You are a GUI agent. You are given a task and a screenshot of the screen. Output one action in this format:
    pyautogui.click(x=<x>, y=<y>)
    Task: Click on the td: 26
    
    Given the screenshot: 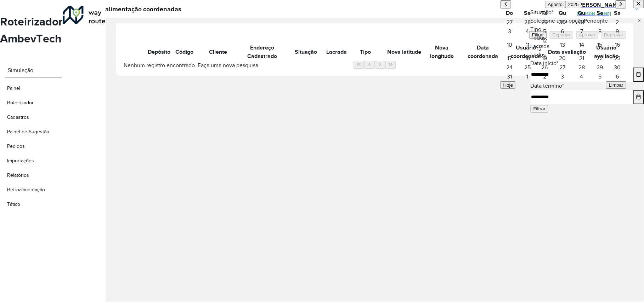 What is the action you would take?
    pyautogui.click(x=545, y=67)
    